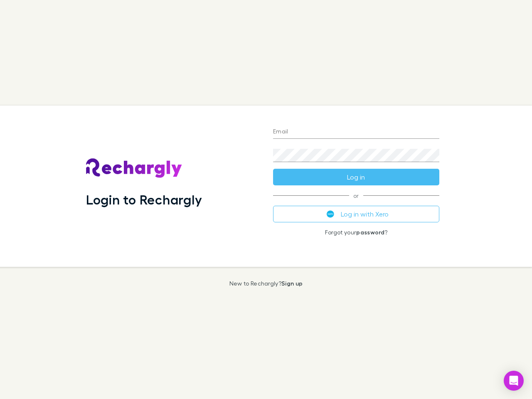  What do you see at coordinates (514, 381) in the screenshot?
I see `div: Open Intercom Messenger` at bounding box center [514, 381].